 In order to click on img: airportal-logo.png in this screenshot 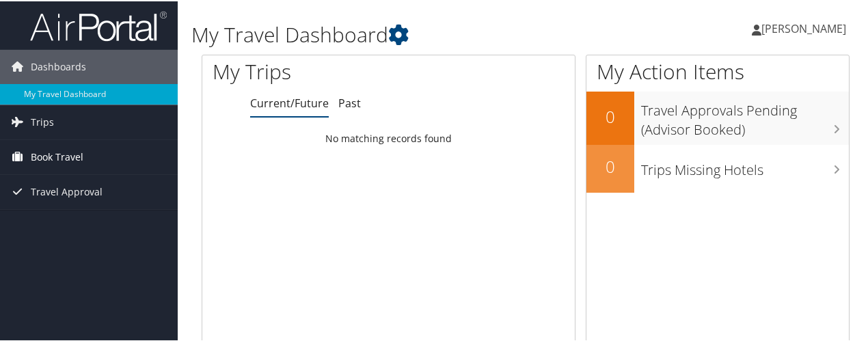, I will do `click(98, 25)`.